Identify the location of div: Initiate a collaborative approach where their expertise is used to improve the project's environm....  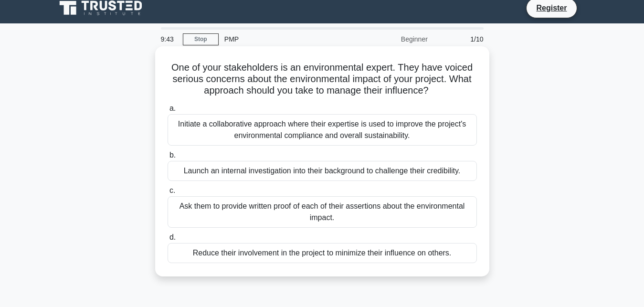
(322, 130).